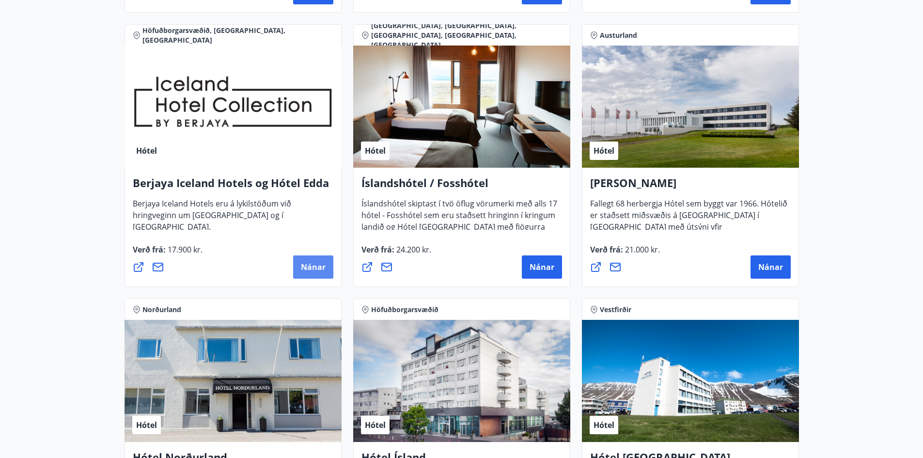 Image resolution: width=923 pixels, height=458 pixels. I want to click on span: Austurland, so click(619, 35).